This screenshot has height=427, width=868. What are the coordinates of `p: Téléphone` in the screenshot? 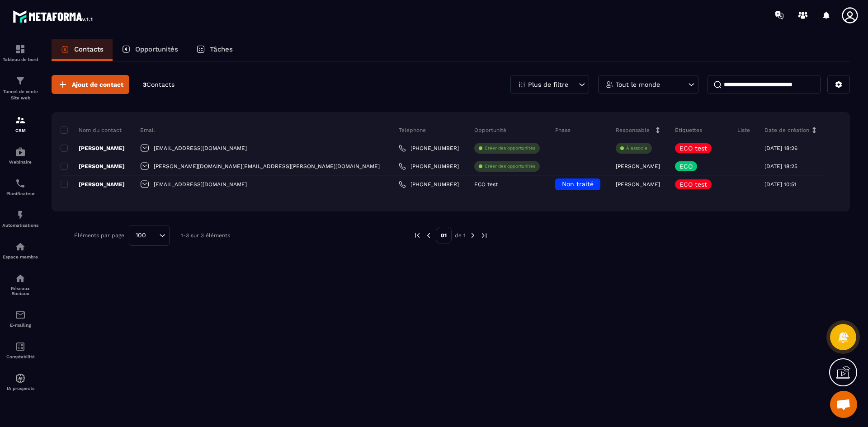 It's located at (412, 130).